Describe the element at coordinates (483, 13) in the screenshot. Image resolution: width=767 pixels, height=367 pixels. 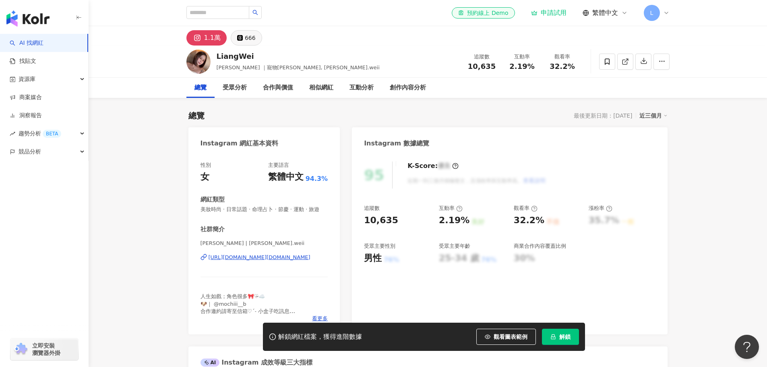
I see `div: 預約線上 Demo` at that location.